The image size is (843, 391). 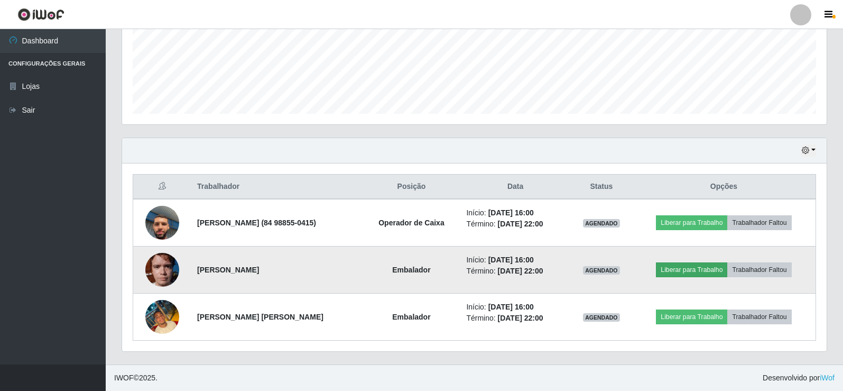 What do you see at coordinates (162, 269) in the screenshot?
I see `img: 1754441632912.jpeg` at bounding box center [162, 269].